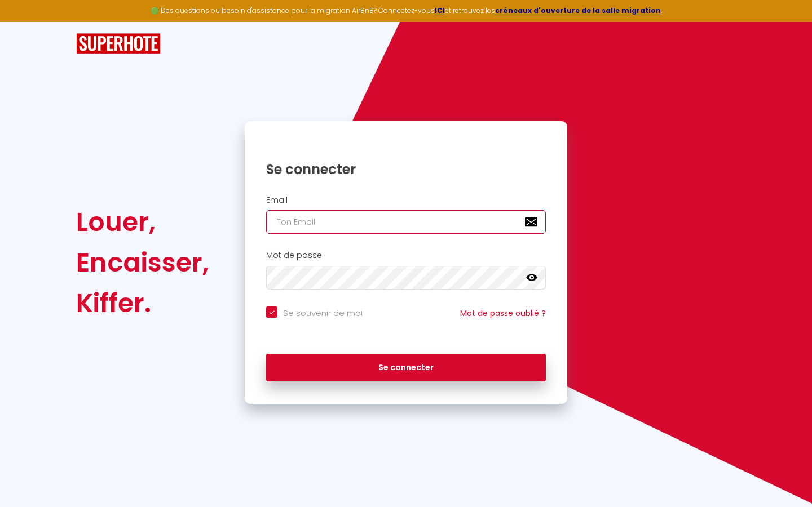 The width and height of the screenshot is (812, 507). Describe the element at coordinates (578, 10) in the screenshot. I see `a: créneaux d'ouverture de la salle migration` at that location.